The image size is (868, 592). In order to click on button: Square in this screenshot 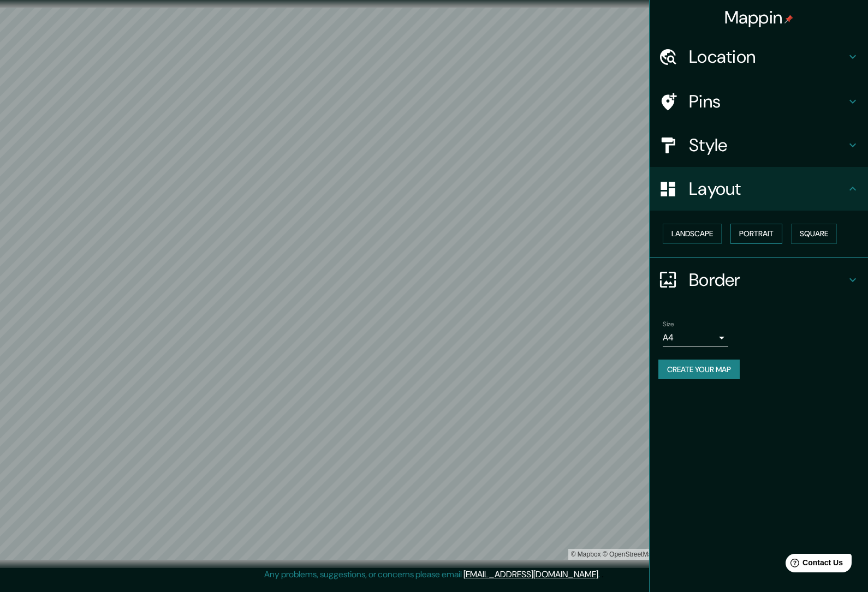, I will do `click(814, 234)`.